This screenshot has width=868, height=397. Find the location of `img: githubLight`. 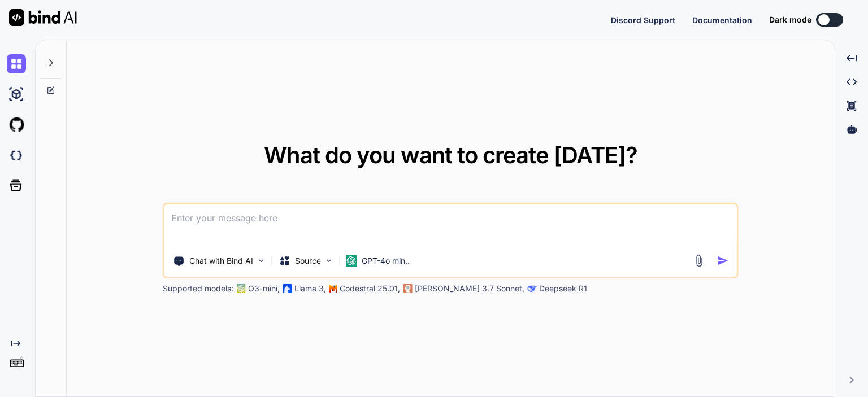

img: githubLight is located at coordinates (17, 125).